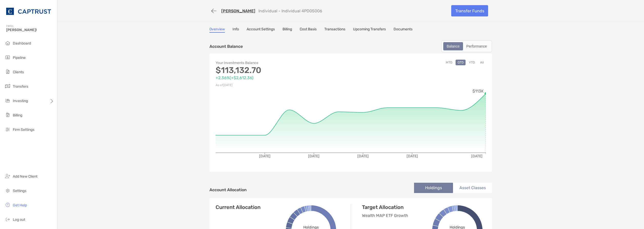  What do you see at coordinates (21, 86) in the screenshot?
I see `span: Transfers` at bounding box center [21, 86].